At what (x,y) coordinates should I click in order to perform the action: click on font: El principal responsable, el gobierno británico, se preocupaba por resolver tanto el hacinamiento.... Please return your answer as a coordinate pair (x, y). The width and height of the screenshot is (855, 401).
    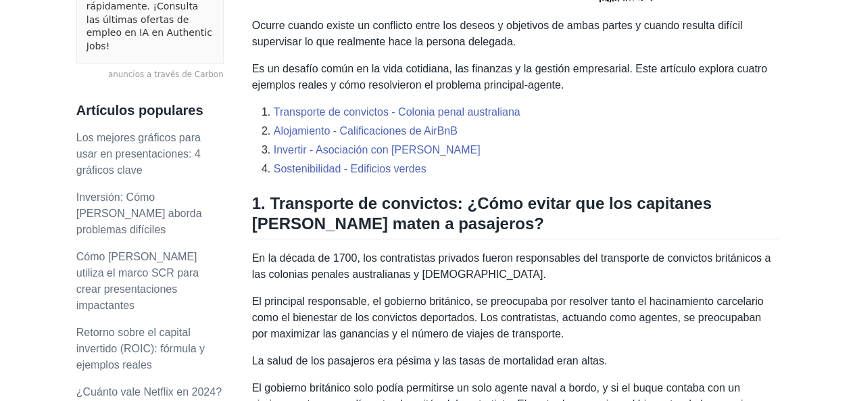
    Looking at the image, I should click on (508, 317).